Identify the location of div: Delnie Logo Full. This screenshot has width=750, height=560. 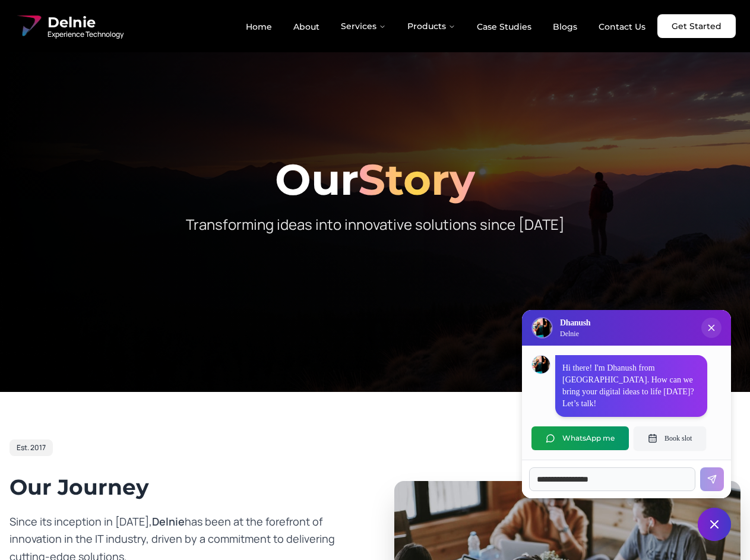
(69, 26).